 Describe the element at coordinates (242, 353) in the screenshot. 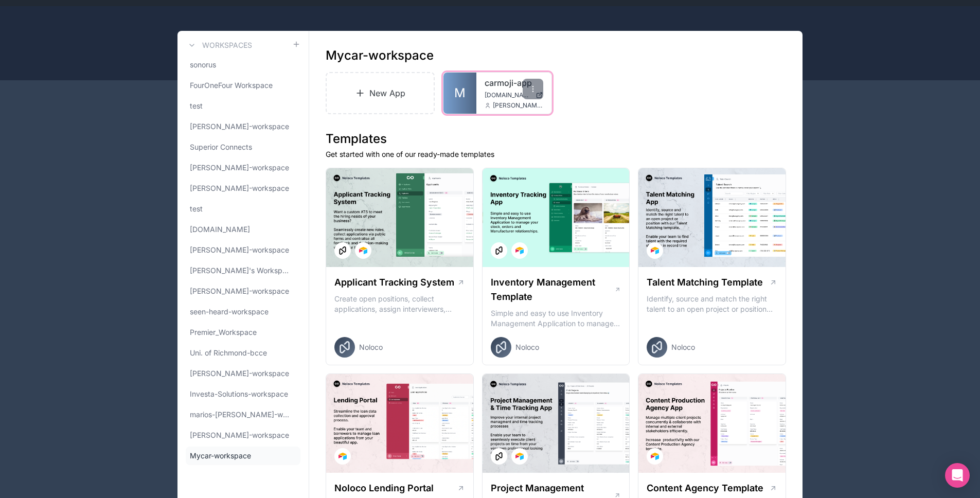

I see `a: Uni. of Richmond-bcce` at that location.